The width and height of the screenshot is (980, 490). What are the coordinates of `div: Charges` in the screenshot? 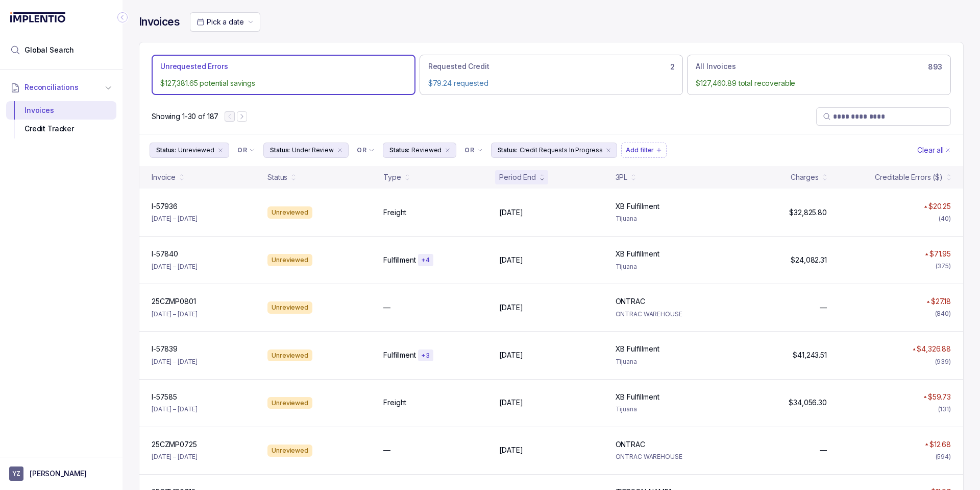 It's located at (805, 177).